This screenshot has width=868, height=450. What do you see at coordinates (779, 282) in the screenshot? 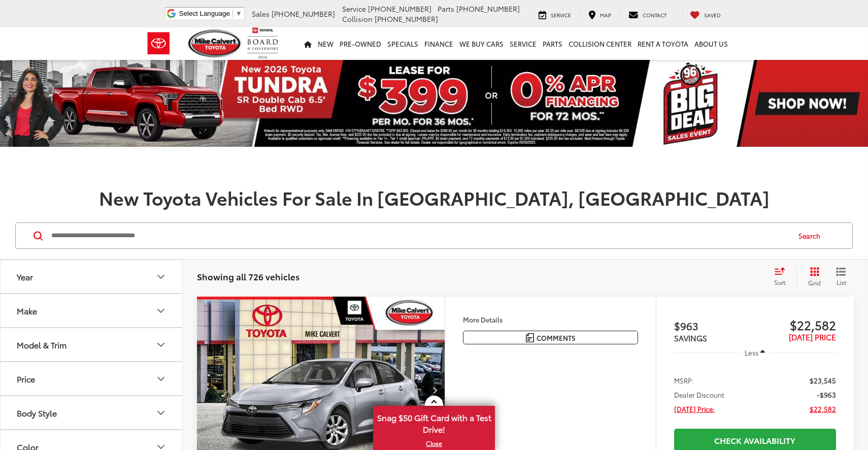
I see `span: Sort` at bounding box center [779, 282].